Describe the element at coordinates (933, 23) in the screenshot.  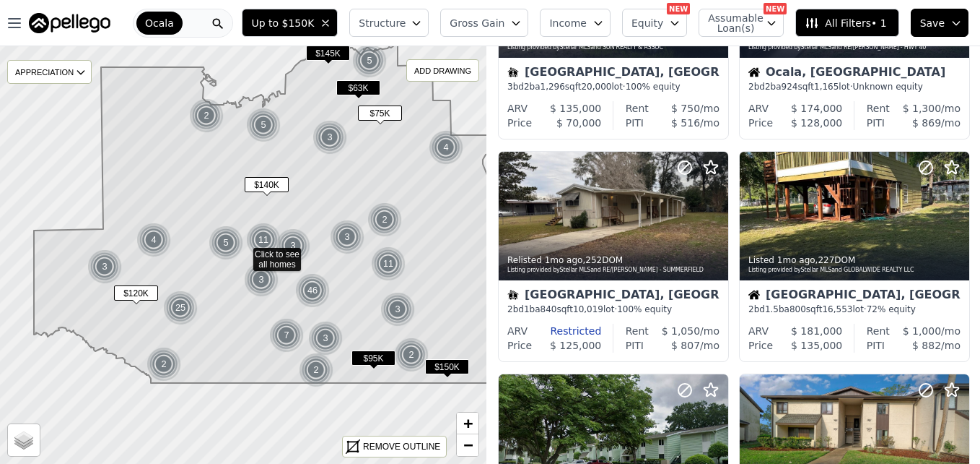
I see `span: Save` at that location.